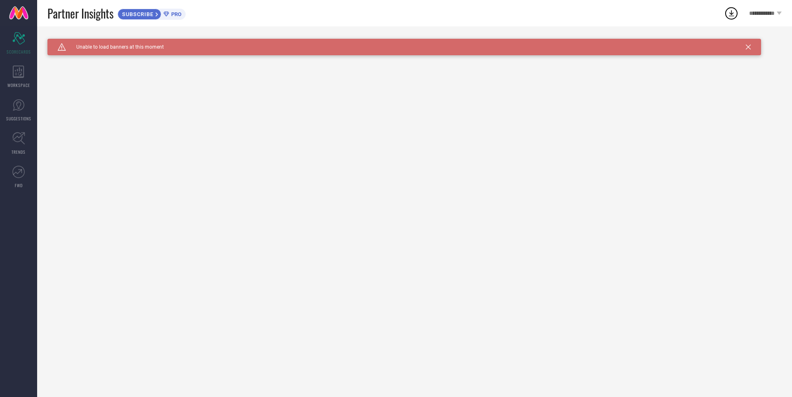  Describe the element at coordinates (19, 152) in the screenshot. I see `span: TRENDS` at that location.